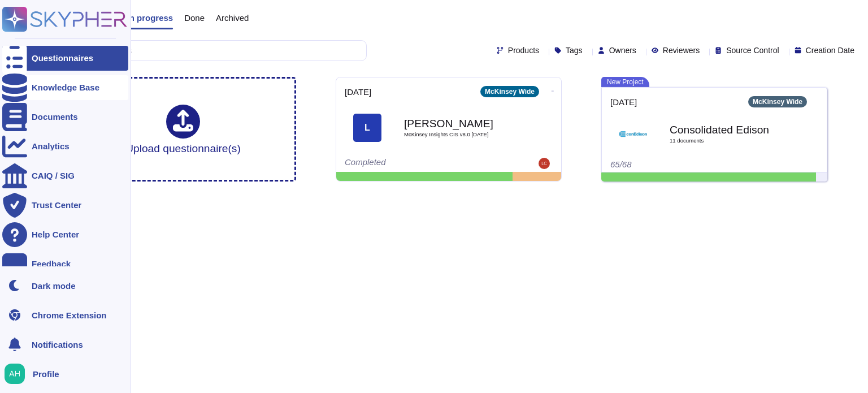 Image resolution: width=868 pixels, height=393 pixels. What do you see at coordinates (368, 128) in the screenshot?
I see `div: L` at bounding box center [368, 128].